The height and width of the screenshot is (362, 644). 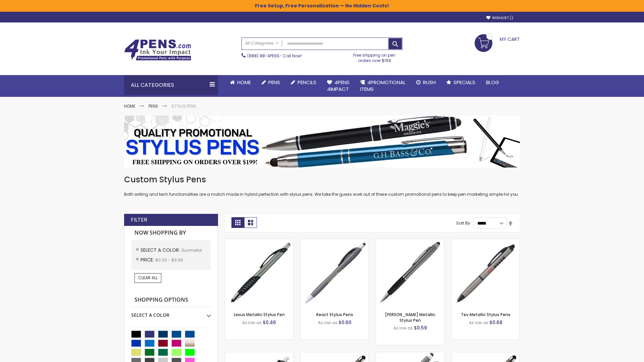 What do you see at coordinates (274, 82) in the screenshot?
I see `span: Pens` at bounding box center [274, 82].